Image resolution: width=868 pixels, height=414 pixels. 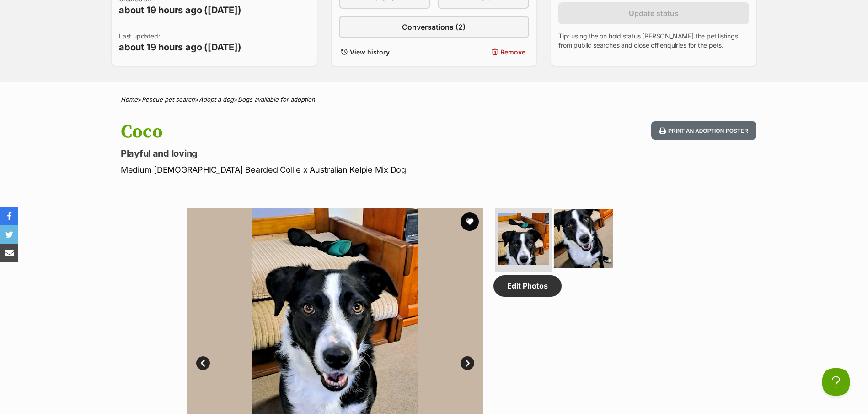 What do you see at coordinates (203, 363) in the screenshot?
I see `a: Prev` at bounding box center [203, 363].